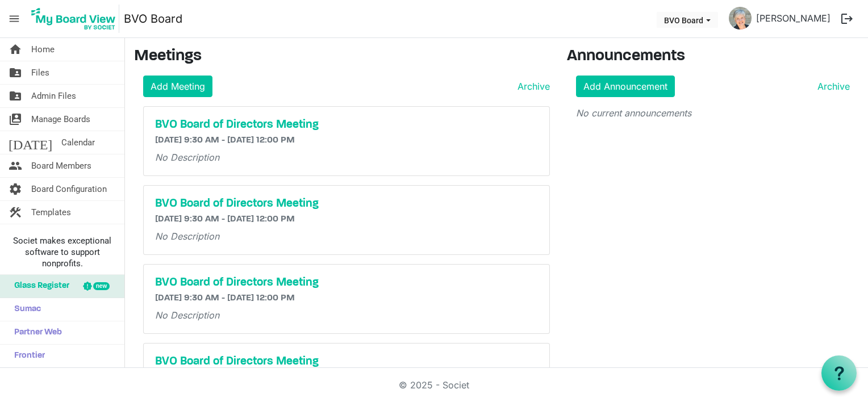  What do you see at coordinates (69, 189) in the screenshot?
I see `span: Board Configuration` at bounding box center [69, 189].